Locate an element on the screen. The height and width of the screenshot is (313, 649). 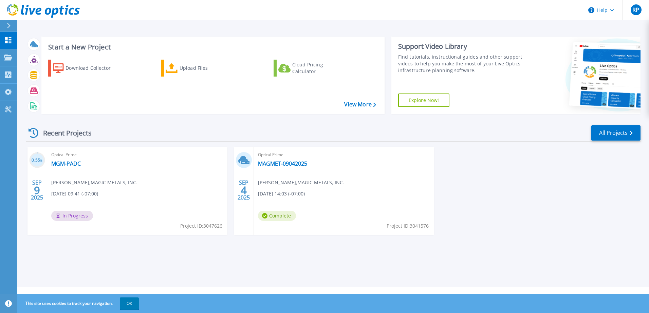
a: View More is located at coordinates (360, 104).